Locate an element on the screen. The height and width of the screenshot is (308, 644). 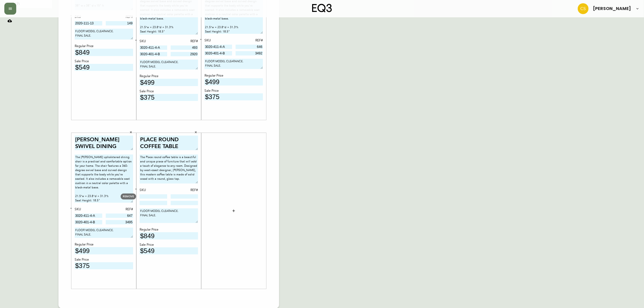
img: logo is located at coordinates (322, 8).